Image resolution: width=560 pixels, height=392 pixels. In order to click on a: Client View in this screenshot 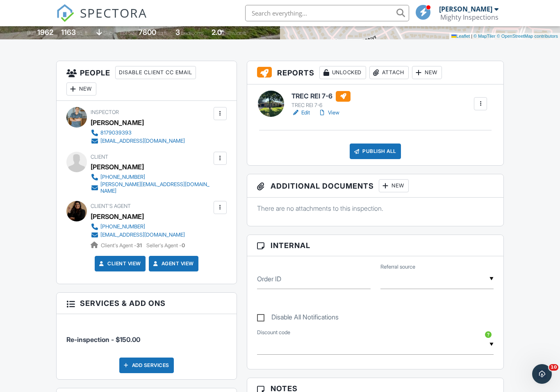, I will do `click(119, 263)`.